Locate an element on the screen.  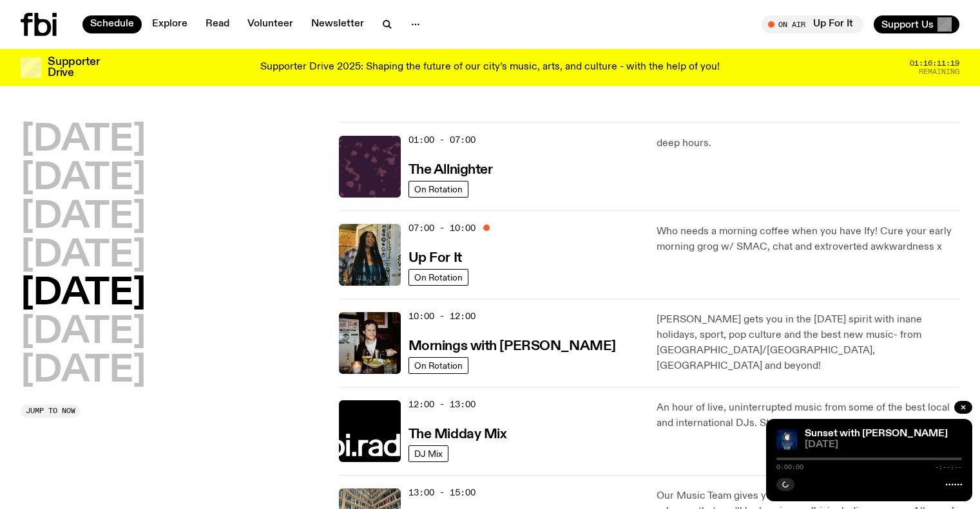
a: The Midday Mix is located at coordinates (458, 434).